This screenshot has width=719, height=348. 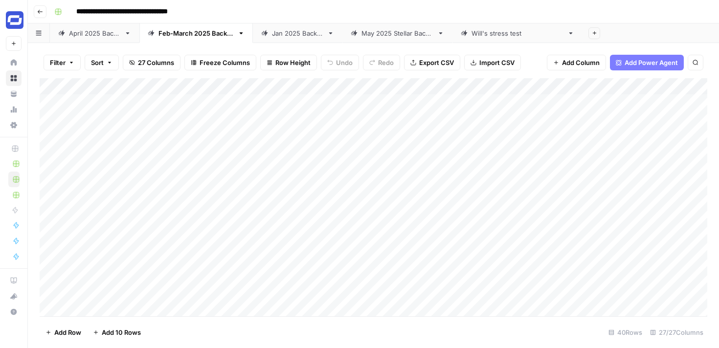 What do you see at coordinates (224, 63) in the screenshot?
I see `span: Freeze Columns` at bounding box center [224, 63].